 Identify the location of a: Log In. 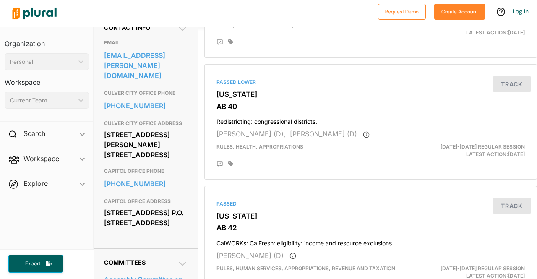
(520, 11).